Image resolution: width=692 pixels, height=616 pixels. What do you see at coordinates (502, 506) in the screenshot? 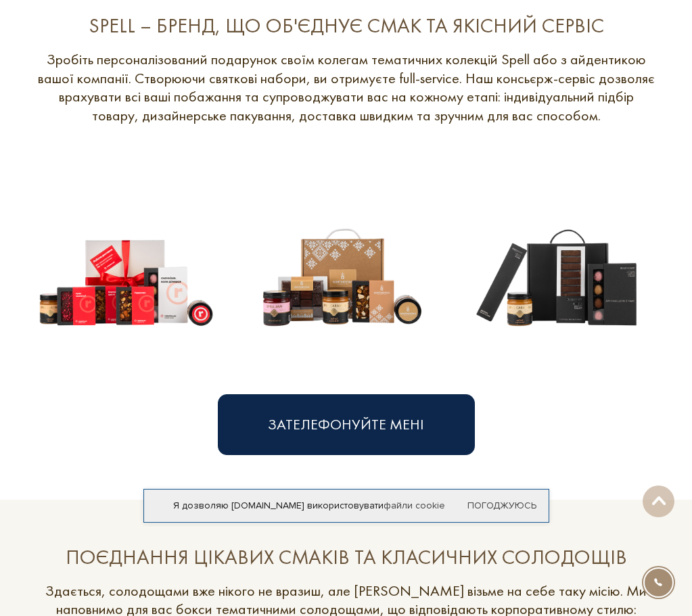
I see `a: Погоджуюсь` at bounding box center [502, 506].